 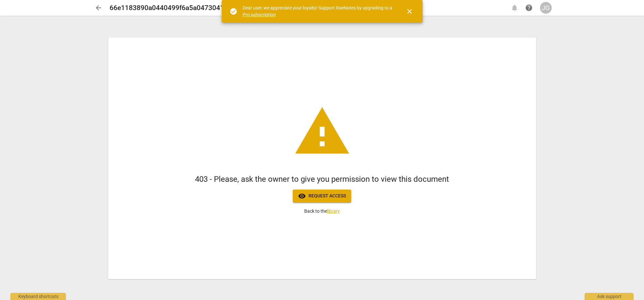 I want to click on button: Close, so click(x=410, y=11).